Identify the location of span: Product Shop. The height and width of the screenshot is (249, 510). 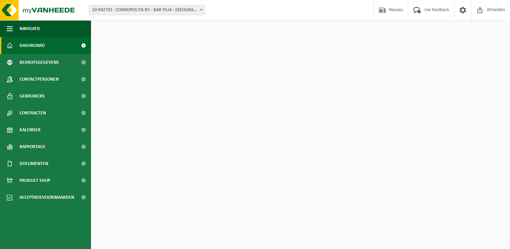
(35, 180).